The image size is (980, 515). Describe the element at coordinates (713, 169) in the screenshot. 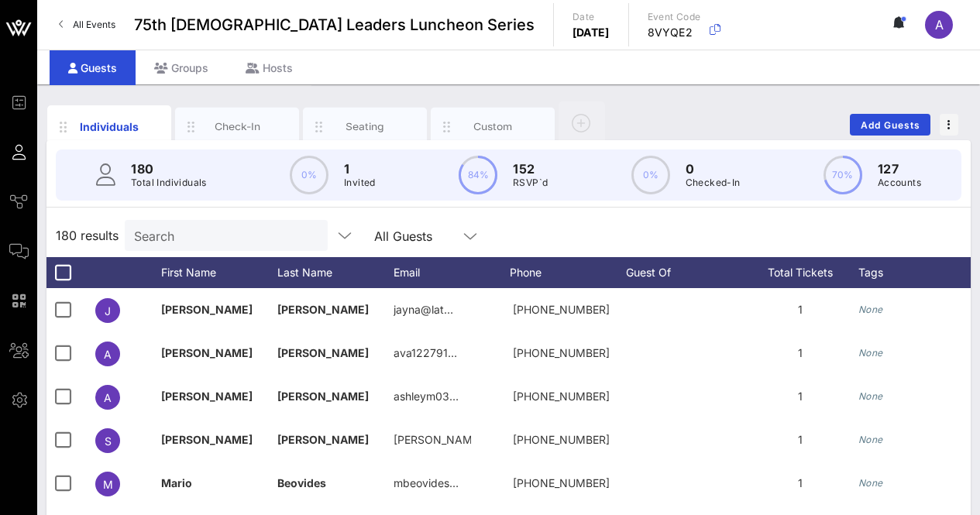

I see `p: 0` at that location.